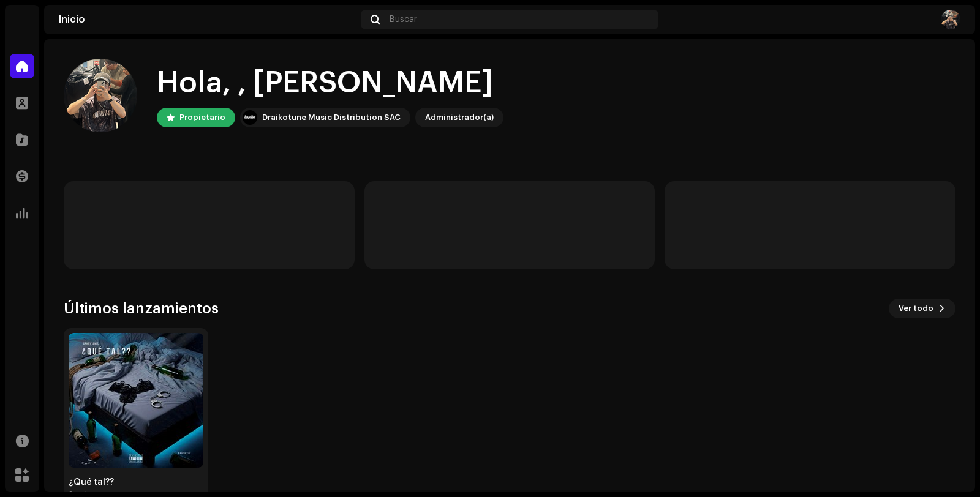 The image size is (980, 497). Describe the element at coordinates (136, 400) in the screenshot. I see `img: 667dcbe2-26e2-4bb1-aacc-145d7f972316` at that location.